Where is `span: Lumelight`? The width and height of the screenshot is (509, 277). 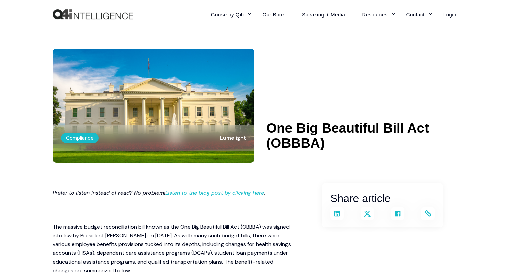
span: Lumelight is located at coordinates (233, 138).